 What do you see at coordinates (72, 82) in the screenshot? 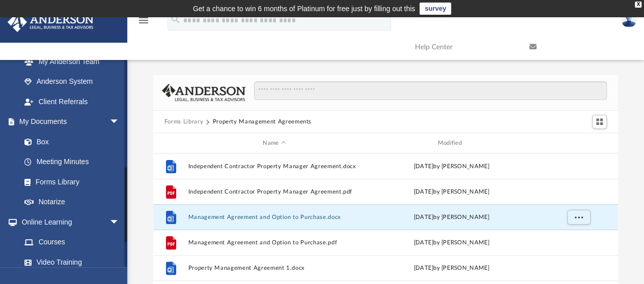
I see `a: Anderson System` at bounding box center [72, 82].